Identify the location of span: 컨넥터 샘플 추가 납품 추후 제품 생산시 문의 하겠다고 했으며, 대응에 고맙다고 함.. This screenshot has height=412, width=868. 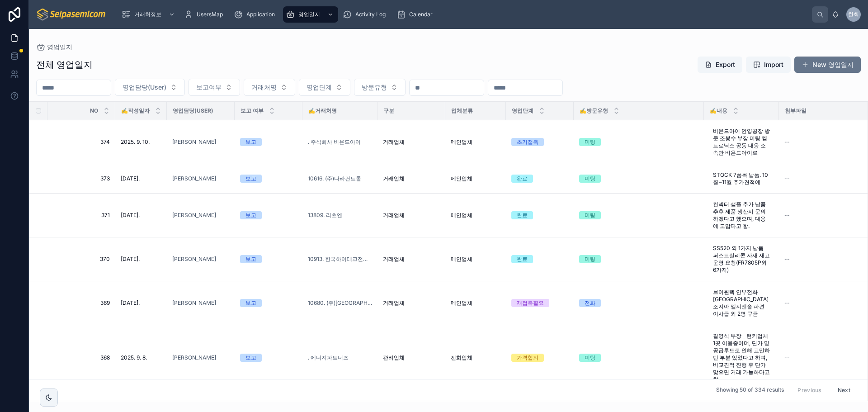
(741, 215).